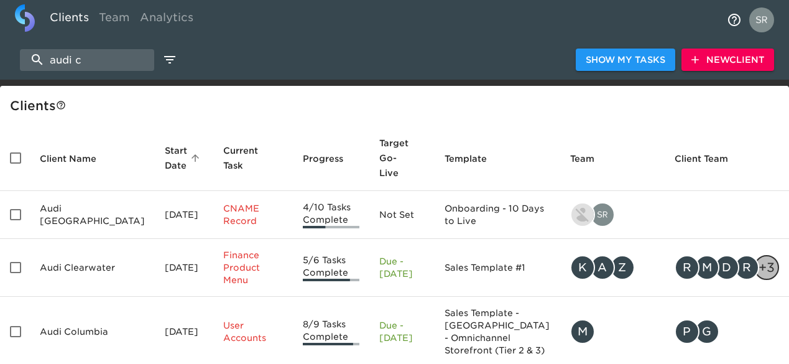 The width and height of the screenshot is (789, 364). What do you see at coordinates (582, 214) in the screenshot?
I see `img: kevin.lo@roadster.com` at bounding box center [582, 214].